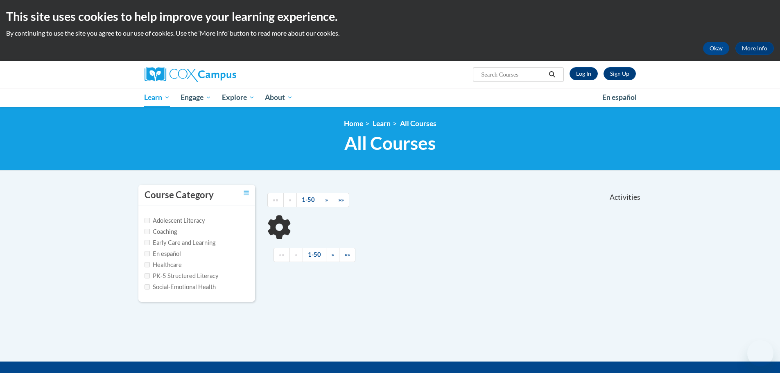 This screenshot has height=373, width=780. I want to click on a: Log In, so click(583, 74).